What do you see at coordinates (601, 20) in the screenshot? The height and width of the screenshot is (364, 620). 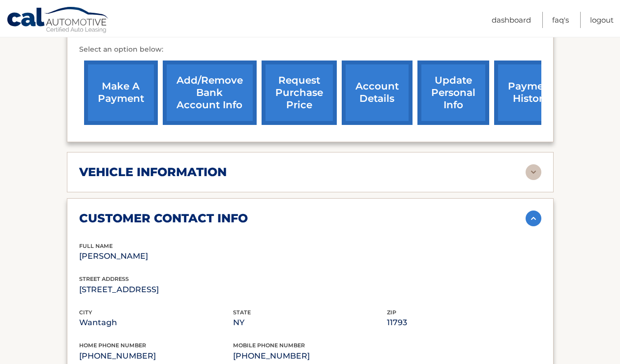 I see `a: Logout` at bounding box center [601, 20].